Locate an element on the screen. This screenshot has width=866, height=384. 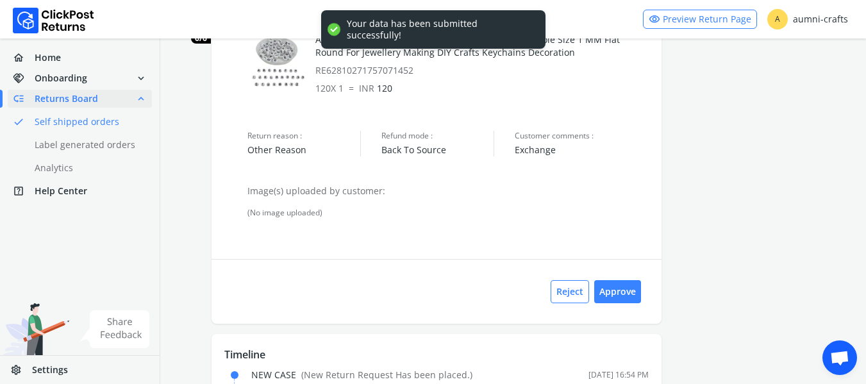
img: share feedback is located at coordinates (115, 329).